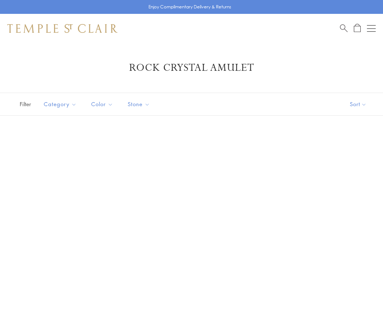 This screenshot has width=383, height=324. I want to click on button: Open navigation, so click(372, 28).